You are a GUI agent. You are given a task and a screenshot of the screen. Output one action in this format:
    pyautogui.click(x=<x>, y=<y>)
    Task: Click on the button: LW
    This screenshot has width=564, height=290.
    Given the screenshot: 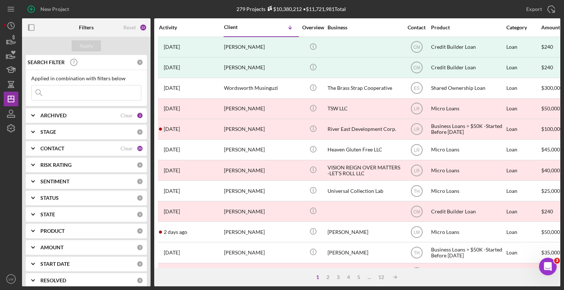 What is the action you would take?
    pyautogui.click(x=11, y=279)
    